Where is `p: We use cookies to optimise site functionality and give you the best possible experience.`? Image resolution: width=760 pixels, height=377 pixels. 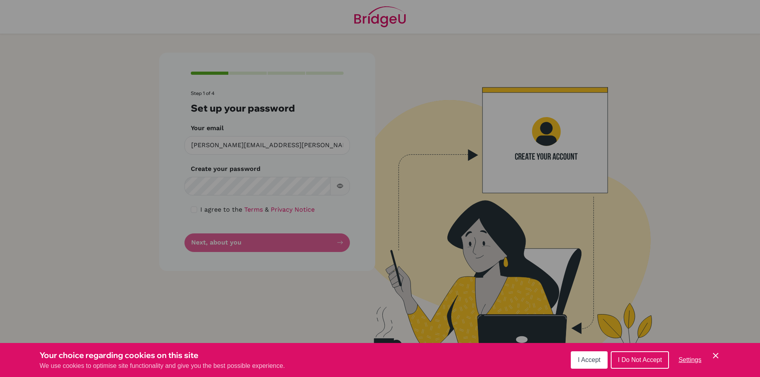
p: We use cookies to optimise site functionality and give you the best possible experience. is located at coordinates (162, 366).